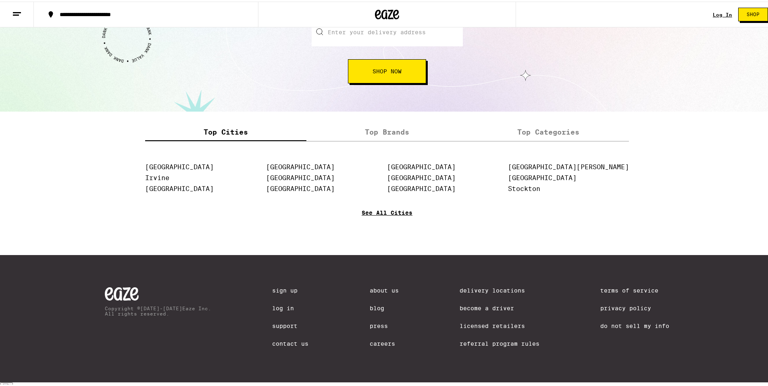 Image resolution: width=768 pixels, height=386 pixels. Describe the element at coordinates (634, 289) in the screenshot. I see `a: Terms of Service` at that location.